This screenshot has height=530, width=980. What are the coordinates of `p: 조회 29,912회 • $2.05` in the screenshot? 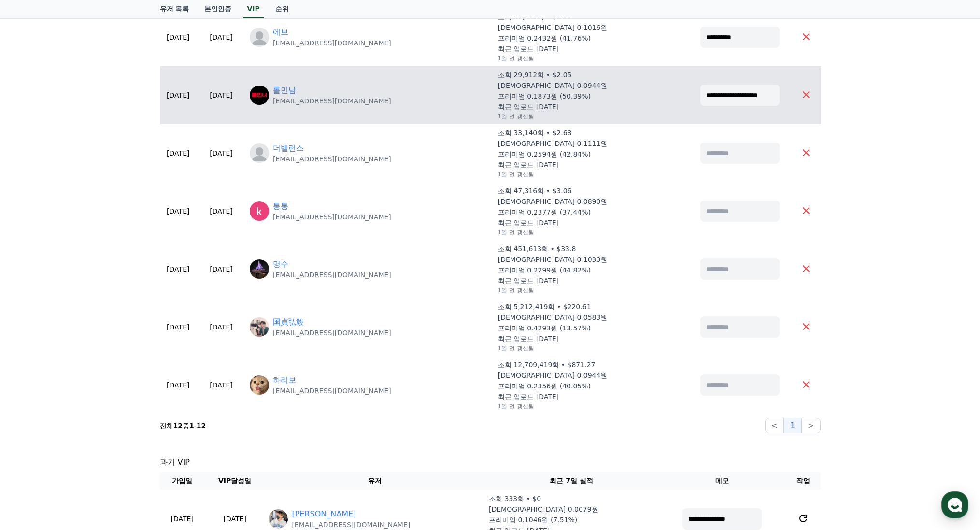 It's located at (535, 75).